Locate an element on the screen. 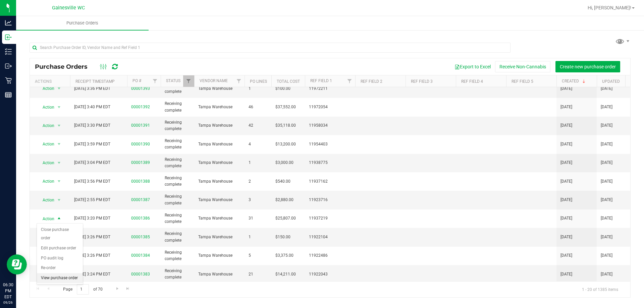 This screenshot has height=308, width=644. a: Ref Field 2 is located at coordinates (372, 82).